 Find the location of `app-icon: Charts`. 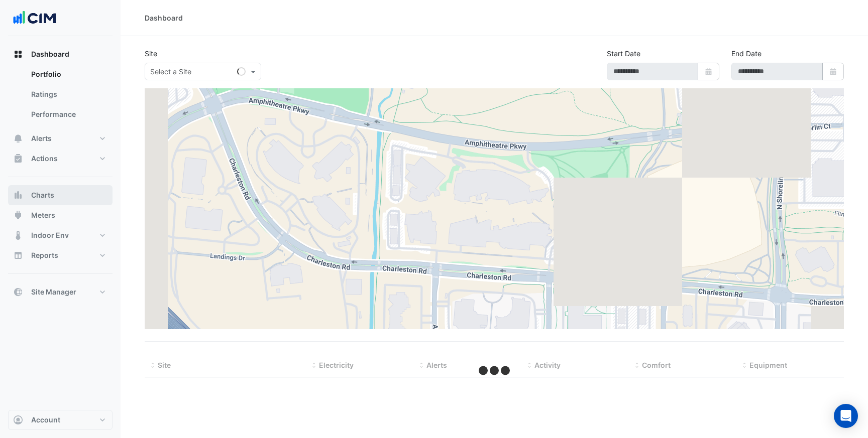

app-icon: Charts is located at coordinates (18, 195).